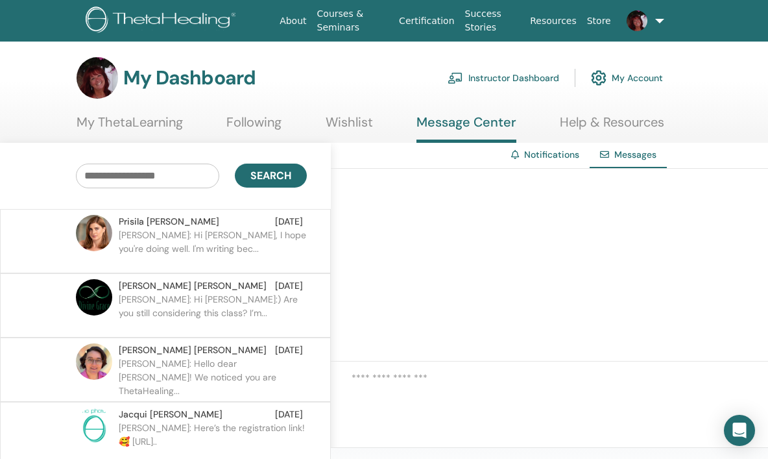 The height and width of the screenshot is (459, 768). I want to click on a: Courses & Seminars, so click(353, 21).